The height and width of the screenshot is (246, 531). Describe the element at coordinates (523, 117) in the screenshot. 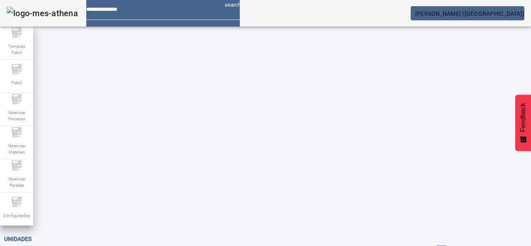

I see `span: Feedback` at that location.